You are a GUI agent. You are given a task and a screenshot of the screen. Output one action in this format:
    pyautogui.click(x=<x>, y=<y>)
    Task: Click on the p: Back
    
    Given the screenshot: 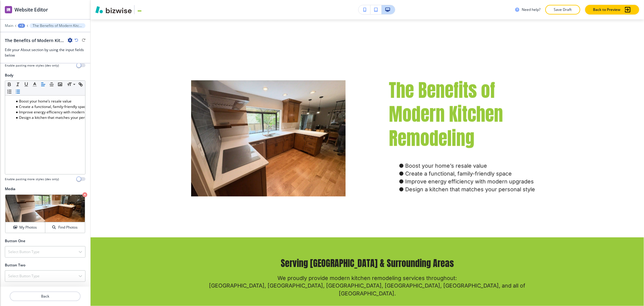 What is the action you would take?
    pyautogui.click(x=45, y=296)
    